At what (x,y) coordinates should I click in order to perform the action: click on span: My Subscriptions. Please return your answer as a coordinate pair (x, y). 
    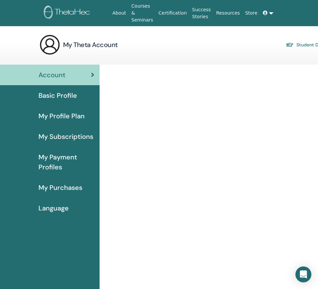
    Looking at the image, I should click on (66, 137).